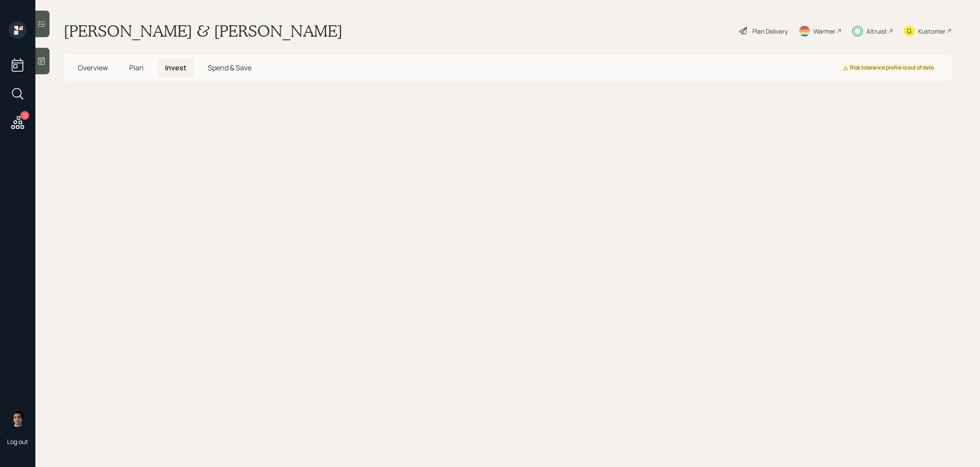  I want to click on img: harrison-schaefer-headshot-2.png, so click(18, 418).